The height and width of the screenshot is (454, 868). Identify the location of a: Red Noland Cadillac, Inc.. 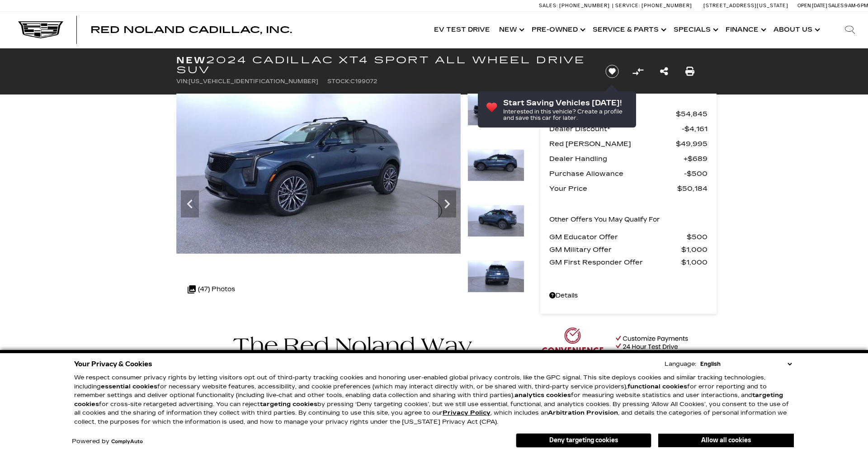
(191, 30).